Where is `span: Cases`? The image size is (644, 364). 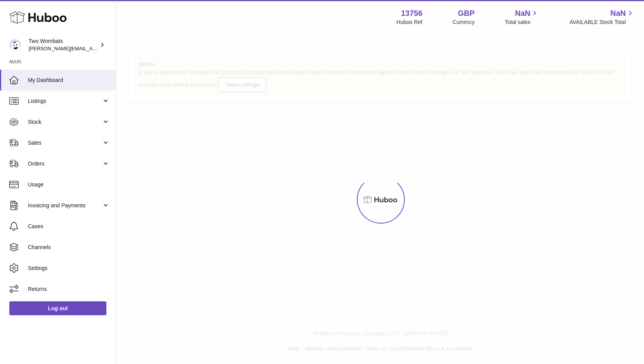
span: Cases is located at coordinates (69, 226).